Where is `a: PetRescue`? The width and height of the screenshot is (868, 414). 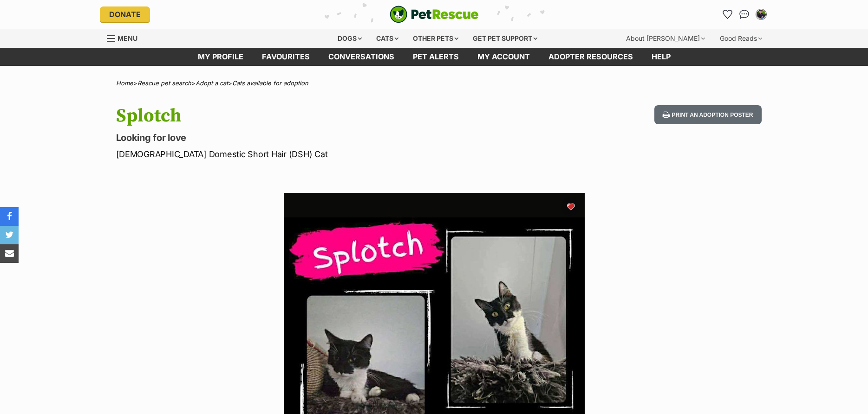
a: PetRescue is located at coordinates (434, 15).